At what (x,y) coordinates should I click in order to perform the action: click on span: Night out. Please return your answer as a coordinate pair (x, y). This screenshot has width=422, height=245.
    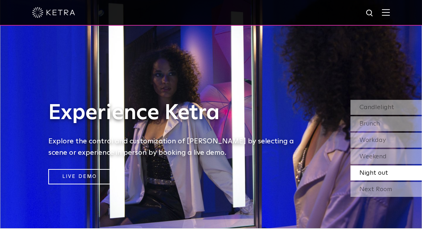
    Looking at the image, I should click on (373, 173).